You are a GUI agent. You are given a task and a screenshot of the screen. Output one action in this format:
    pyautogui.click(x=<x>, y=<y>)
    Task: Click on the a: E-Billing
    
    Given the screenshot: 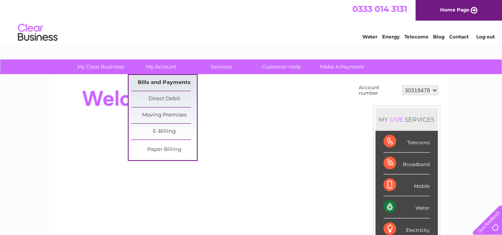 What is the action you would take?
    pyautogui.click(x=164, y=132)
    